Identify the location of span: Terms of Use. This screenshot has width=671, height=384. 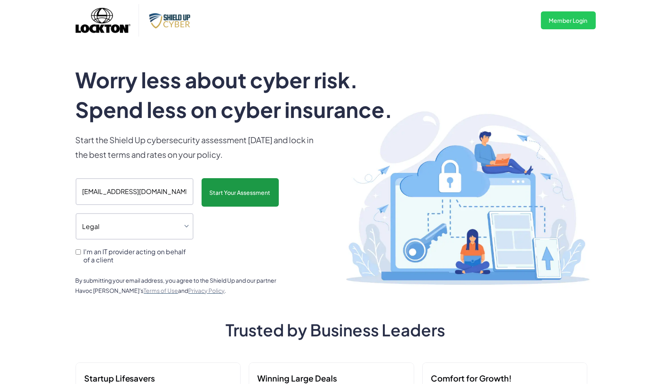
(161, 290).